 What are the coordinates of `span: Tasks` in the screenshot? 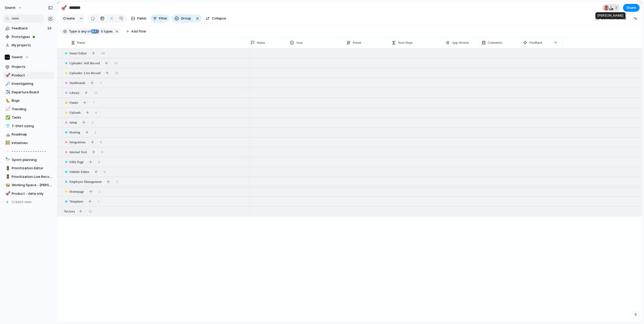 It's located at (32, 117).